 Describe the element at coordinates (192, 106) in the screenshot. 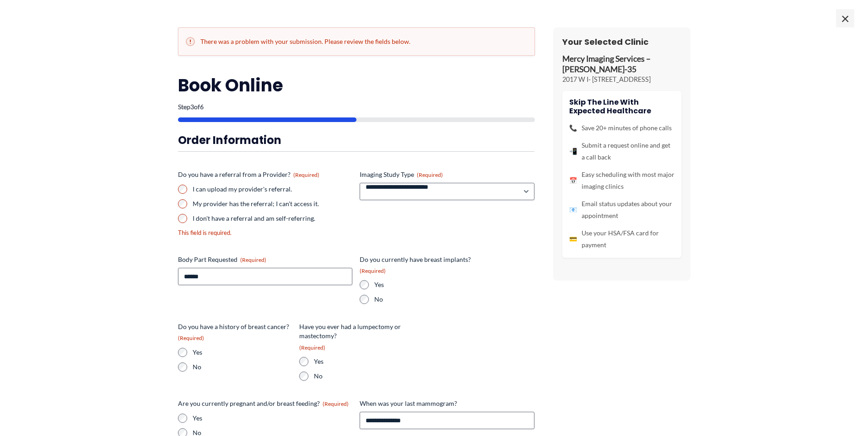

I see `span: 3` at that location.